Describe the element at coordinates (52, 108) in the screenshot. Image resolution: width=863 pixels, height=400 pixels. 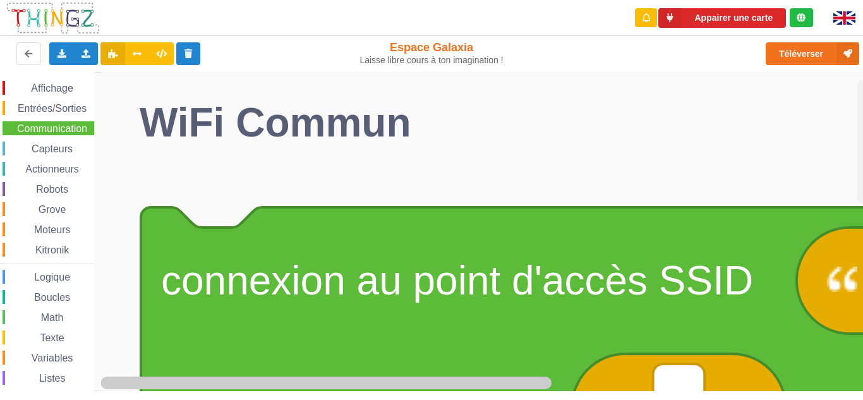
I see `span: Entrées/Sorties` at that location.